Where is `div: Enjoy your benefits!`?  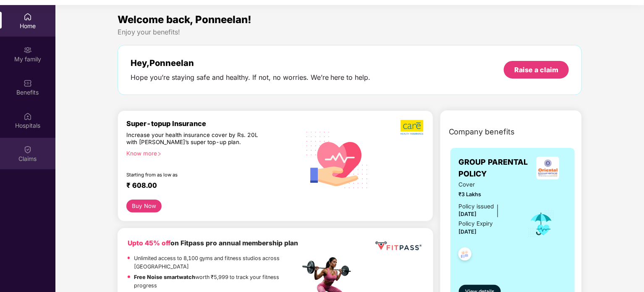 div: Enjoy your benefits! is located at coordinates (350, 32).